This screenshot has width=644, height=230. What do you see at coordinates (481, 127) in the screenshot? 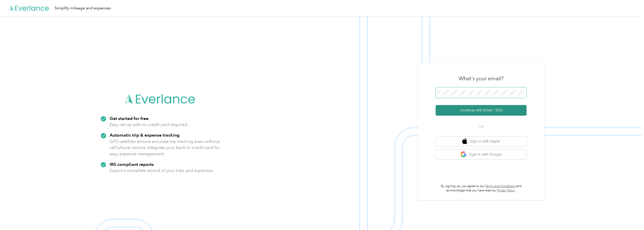
I see `span: OR` at bounding box center [481, 127].